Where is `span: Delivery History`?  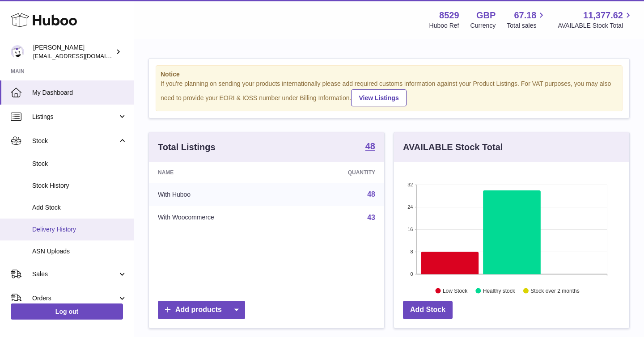
span: Delivery History is located at coordinates (80, 229).